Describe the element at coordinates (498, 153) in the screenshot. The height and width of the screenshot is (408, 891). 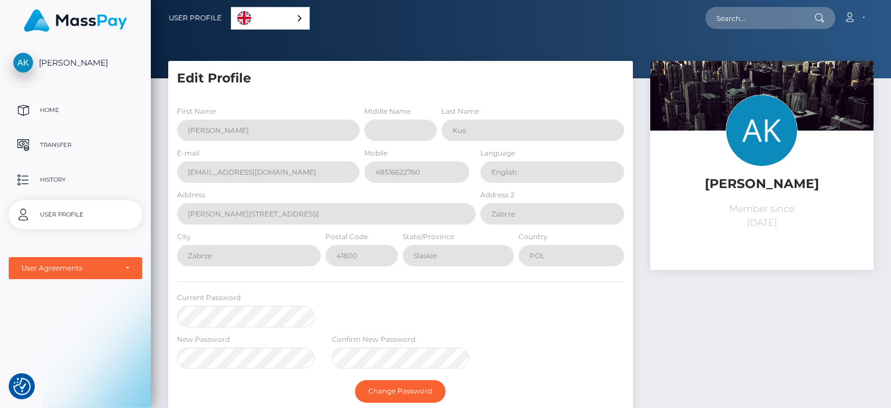
I see `label: Language` at that location.